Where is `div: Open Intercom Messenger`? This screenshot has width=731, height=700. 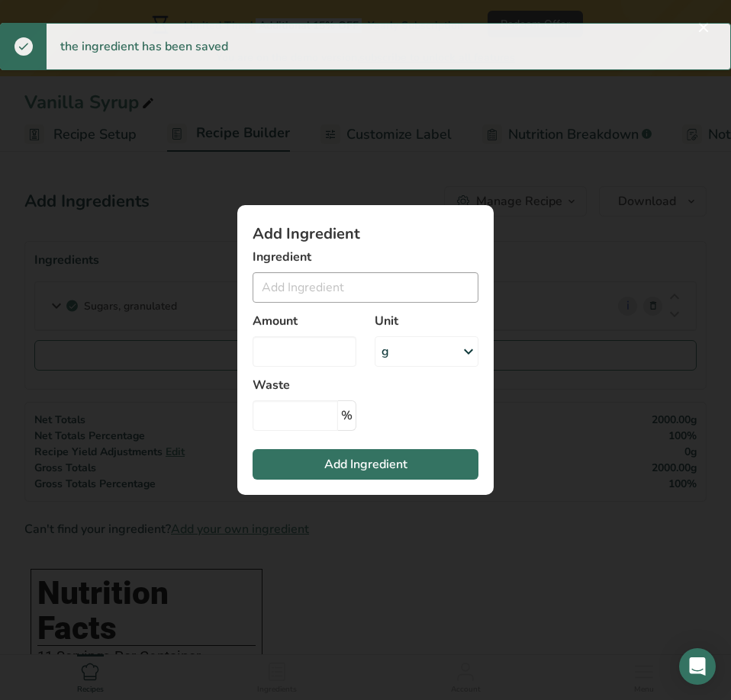 div: Open Intercom Messenger is located at coordinates (697, 666).